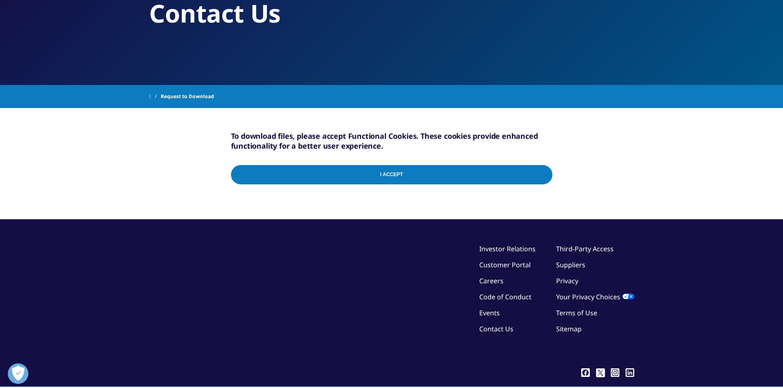 The height and width of the screenshot is (388, 783). Describe the element at coordinates (507, 249) in the screenshot. I see `a: Investor Relations` at that location.